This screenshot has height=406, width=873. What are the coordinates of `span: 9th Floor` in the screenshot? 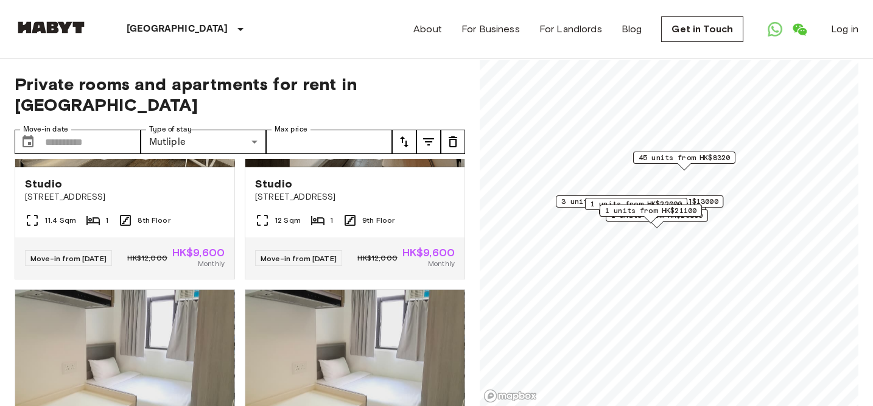 It's located at (378, 220).